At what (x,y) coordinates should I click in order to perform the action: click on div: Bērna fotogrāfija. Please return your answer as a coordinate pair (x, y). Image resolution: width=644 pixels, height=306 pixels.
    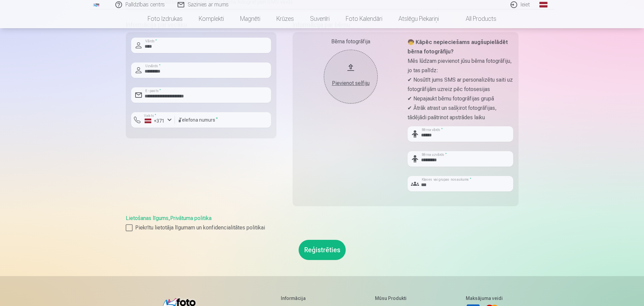
    Looking at the image, I should click on (351, 41).